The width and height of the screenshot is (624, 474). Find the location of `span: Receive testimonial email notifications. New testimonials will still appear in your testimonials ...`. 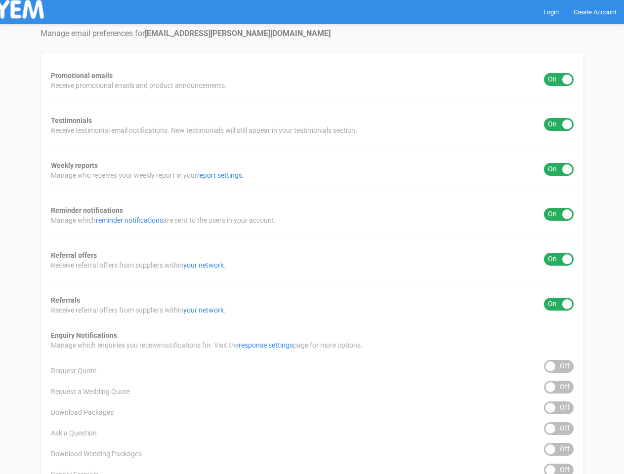

span: Receive testimonial email notifications. New testimonials will still appear in your testimonials ... is located at coordinates (204, 130).